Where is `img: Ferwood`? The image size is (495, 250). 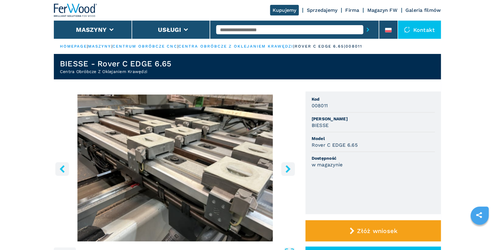
img: Ferwood is located at coordinates (76, 10).